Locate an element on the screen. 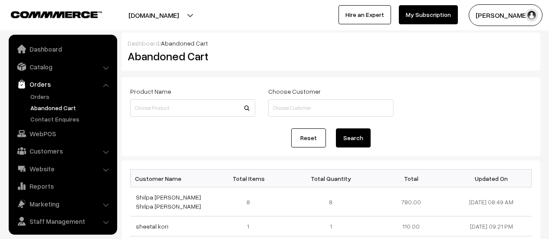 This screenshot has width=549, height=239. a: Reset is located at coordinates (308, 138).